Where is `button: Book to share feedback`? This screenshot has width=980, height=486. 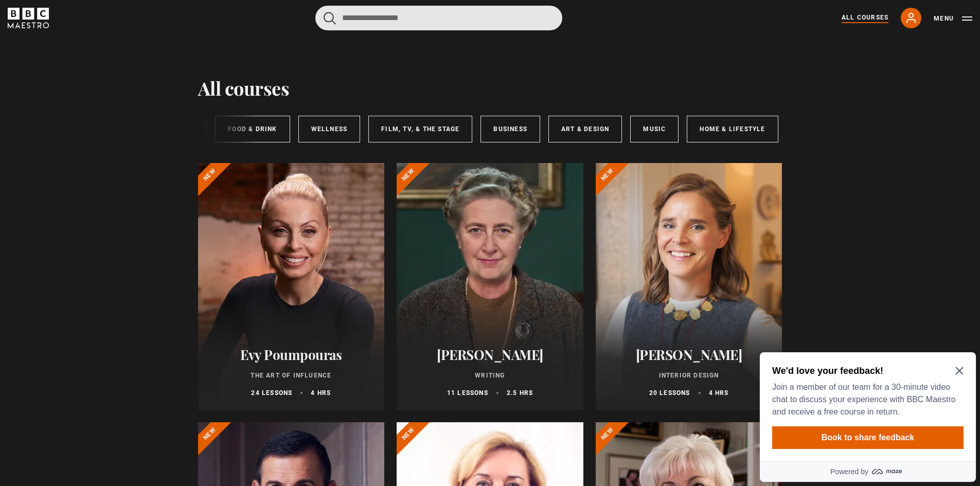
button: Book to share feedback is located at coordinates (112, 89).